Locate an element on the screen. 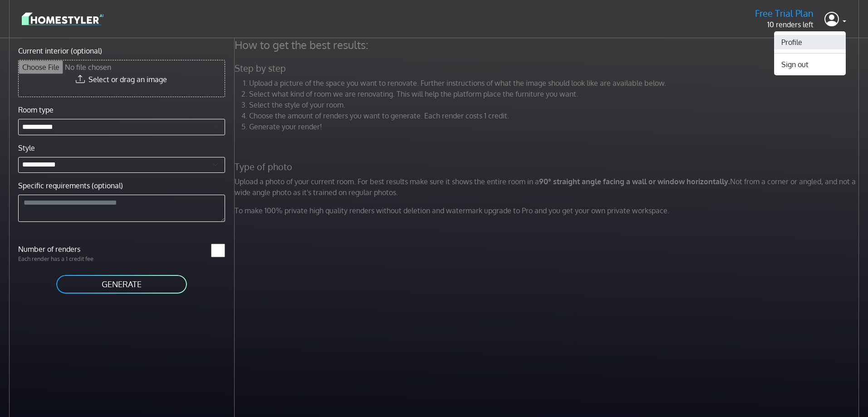 This screenshot has height=417, width=868. label: Style is located at coordinates (26, 148).